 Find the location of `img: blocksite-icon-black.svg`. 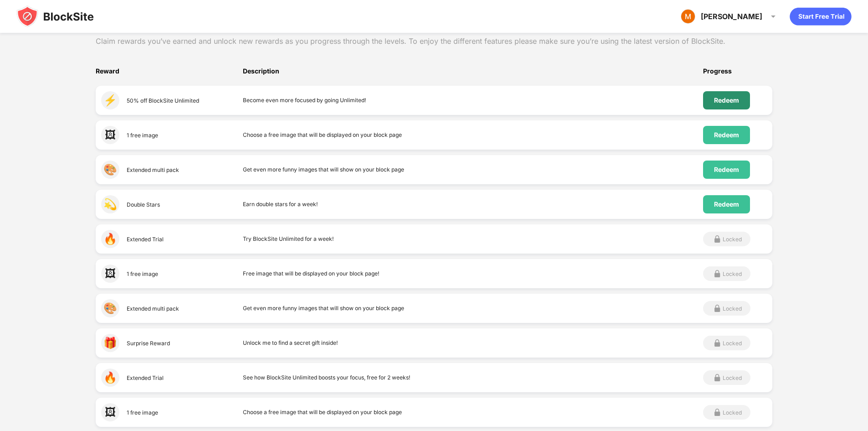

img: blocksite-icon-black.svg is located at coordinates (55, 17).